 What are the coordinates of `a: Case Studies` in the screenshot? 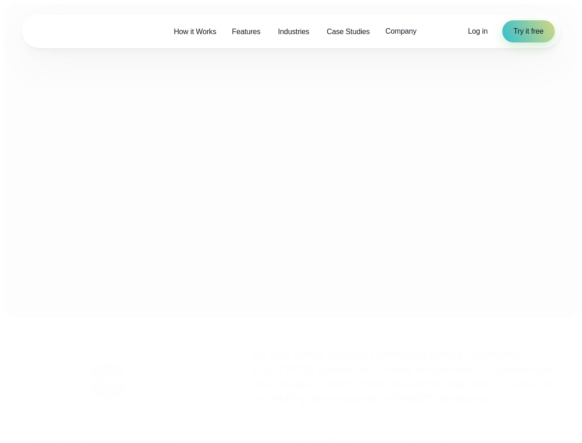 It's located at (348, 31).